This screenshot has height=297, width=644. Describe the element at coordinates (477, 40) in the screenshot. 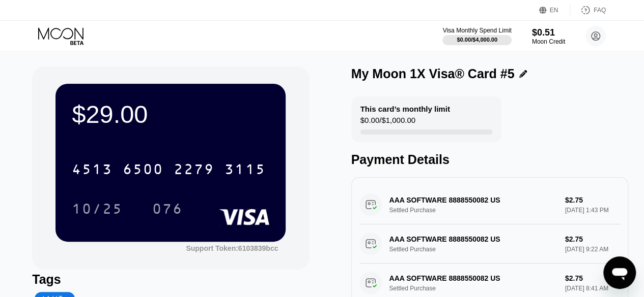

I see `div: $0.00 / $4,000.00` at that location.